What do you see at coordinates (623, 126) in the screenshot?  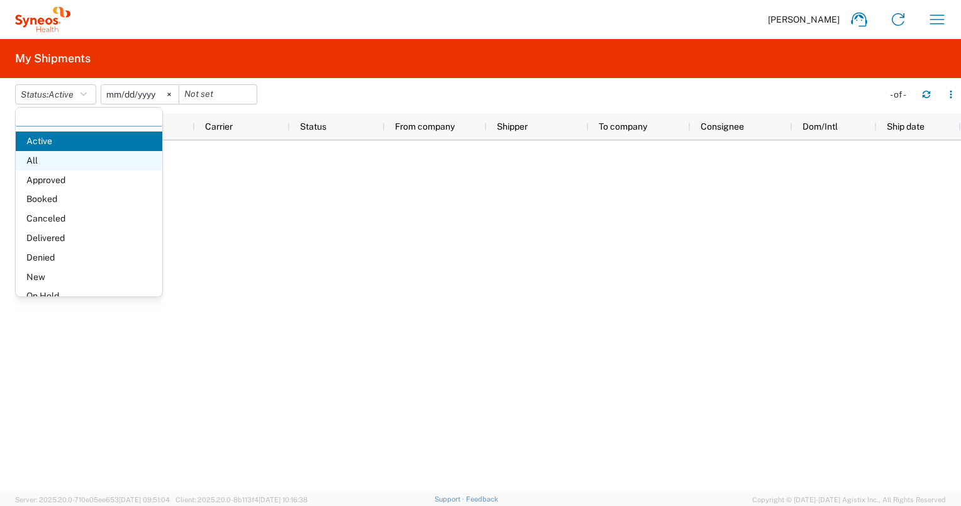 I see `span: To company` at bounding box center [623, 126].